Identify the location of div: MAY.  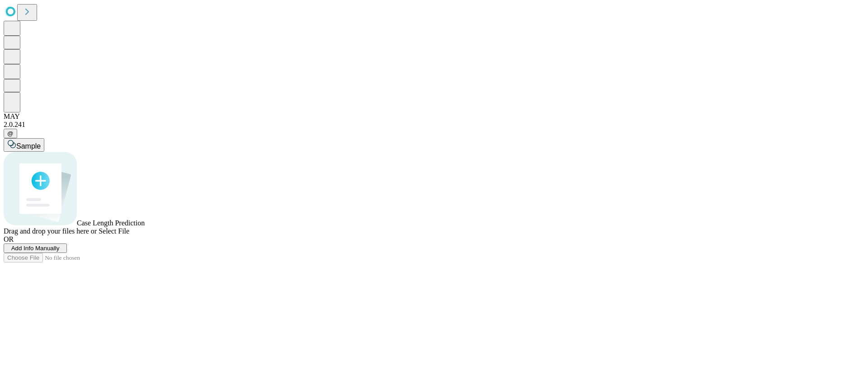
(434, 117).